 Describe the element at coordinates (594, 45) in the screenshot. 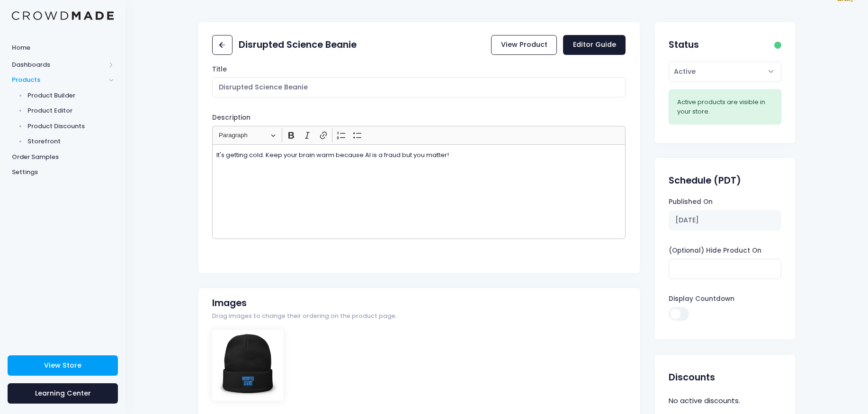

I see `a: Editor Guide` at that location.